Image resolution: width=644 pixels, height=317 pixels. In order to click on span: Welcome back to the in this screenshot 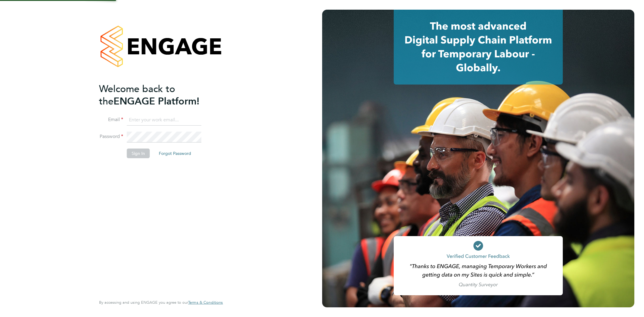, I will do `click(137, 95)`.